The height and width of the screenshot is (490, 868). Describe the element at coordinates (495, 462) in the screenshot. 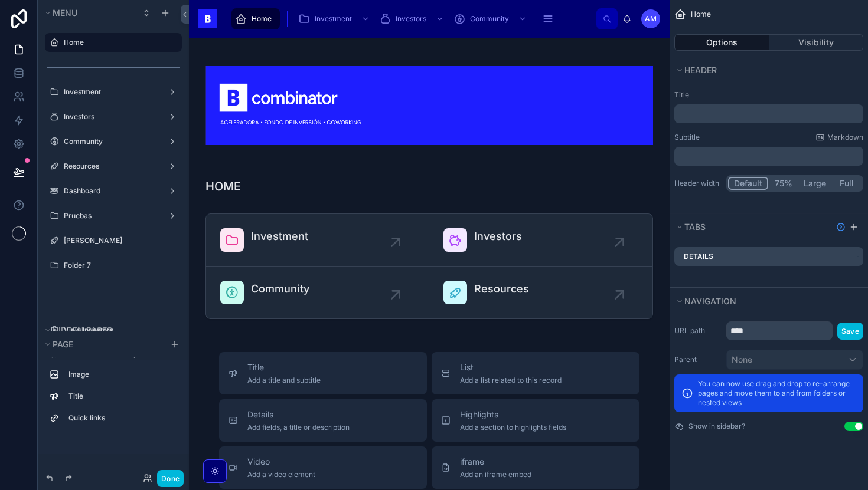

I see `span: iframe` at that location.